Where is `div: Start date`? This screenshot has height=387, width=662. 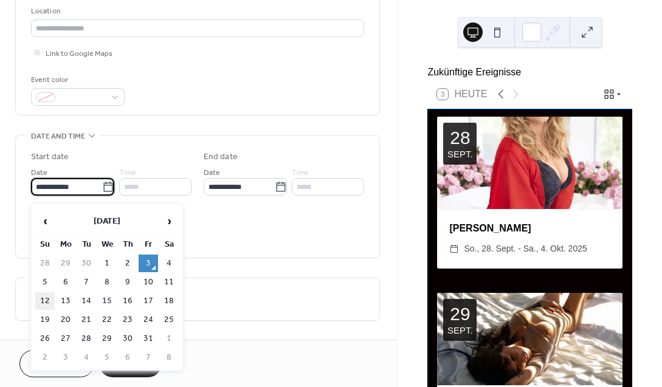 div: Start date is located at coordinates (50, 157).